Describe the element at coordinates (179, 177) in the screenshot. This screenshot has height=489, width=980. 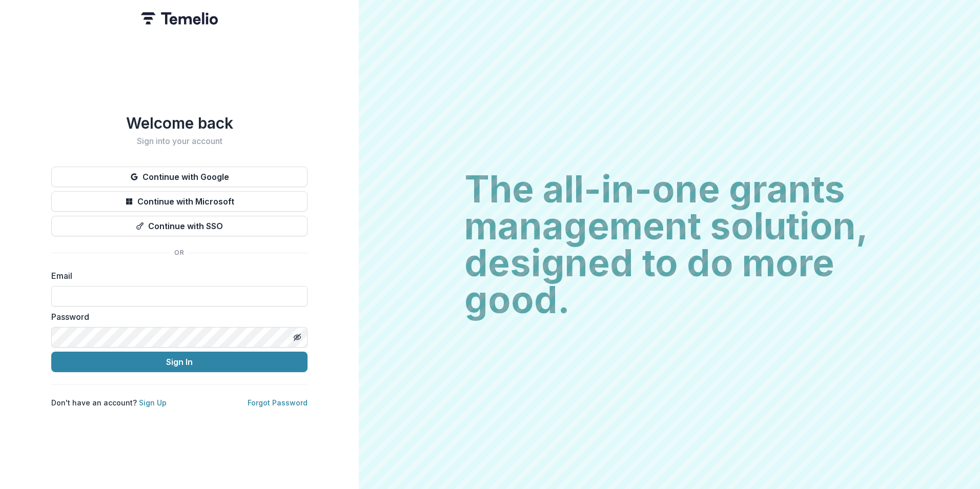
I see `button: Continue with Google` at that location.